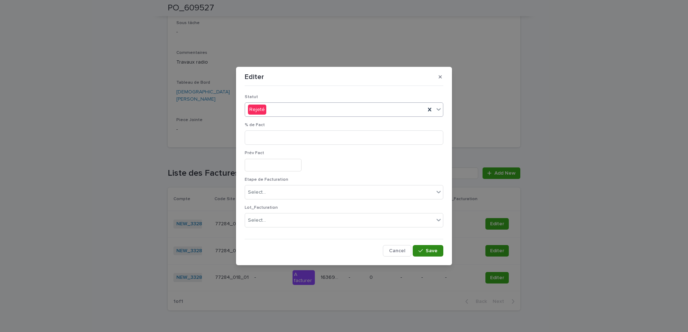  I want to click on button: Save, so click(428, 251).